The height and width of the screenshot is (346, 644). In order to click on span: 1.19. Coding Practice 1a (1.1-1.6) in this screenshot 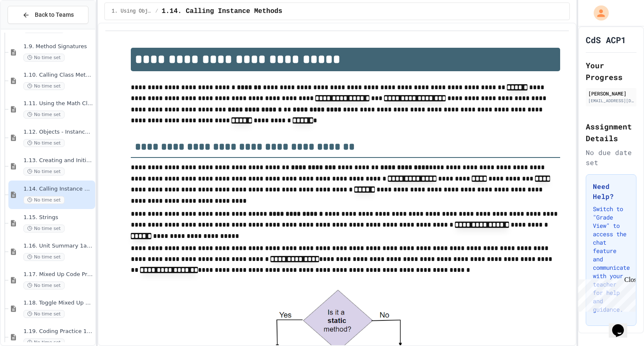, I will do `click(58, 332)`.